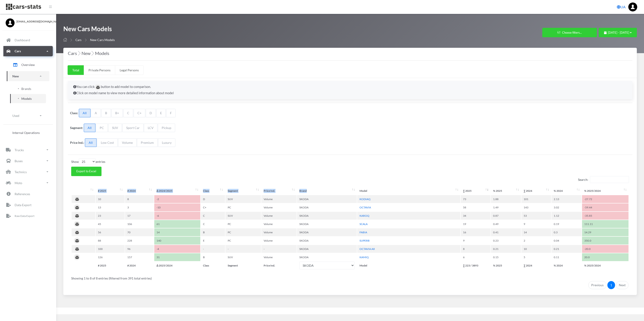 This screenshot has height=321, width=644. Describe the element at coordinates (102, 128) in the screenshot. I see `span: PC` at that location.